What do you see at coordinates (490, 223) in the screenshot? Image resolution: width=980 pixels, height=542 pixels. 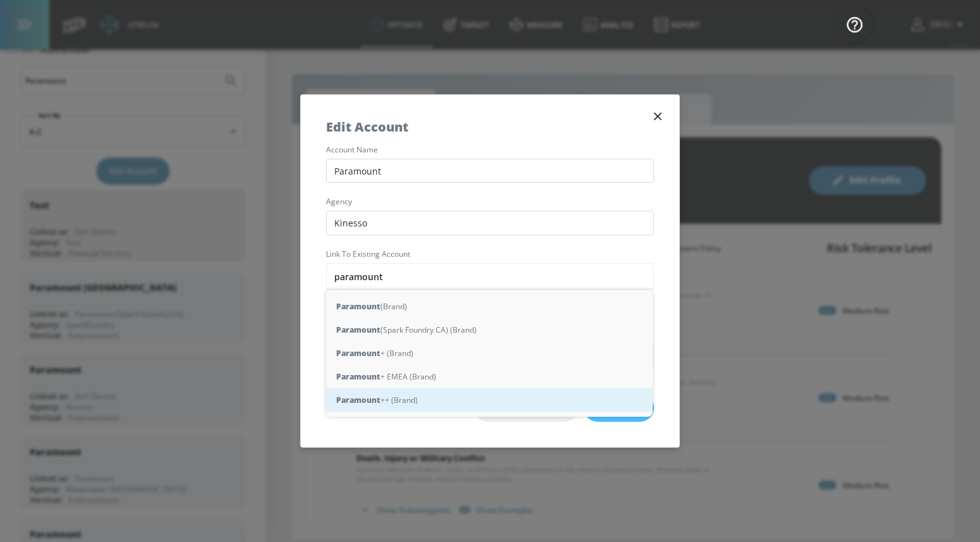 I see `input: Enter agency name` at bounding box center [490, 223].